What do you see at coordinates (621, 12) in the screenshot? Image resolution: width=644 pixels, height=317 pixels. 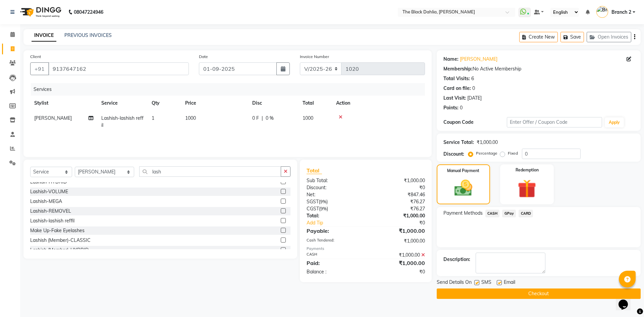 I see `span: Branch 2` at bounding box center [621, 12].